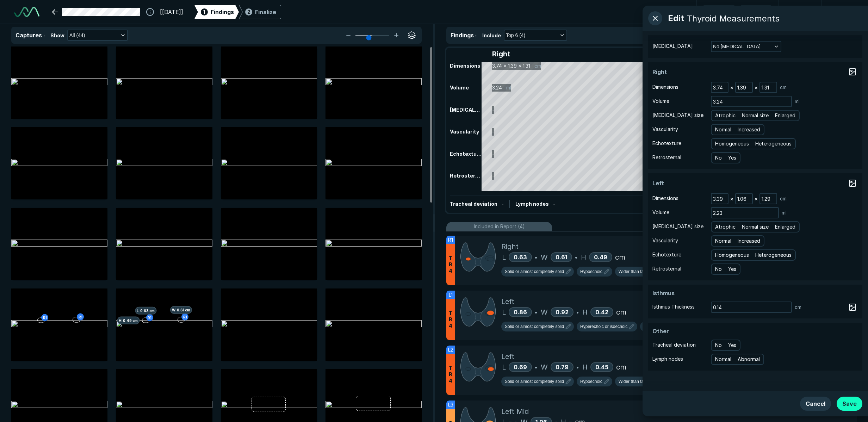  Describe the element at coordinates (784, 116) in the screenshot. I see `span: Enlarged` at that location.